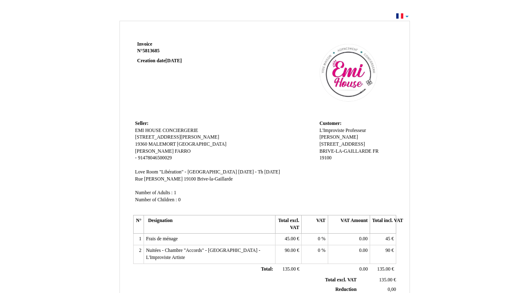 This screenshot has height=293, width=529. Describe the element at coordinates (156, 200) in the screenshot. I see `span: Number of Children :` at that location.